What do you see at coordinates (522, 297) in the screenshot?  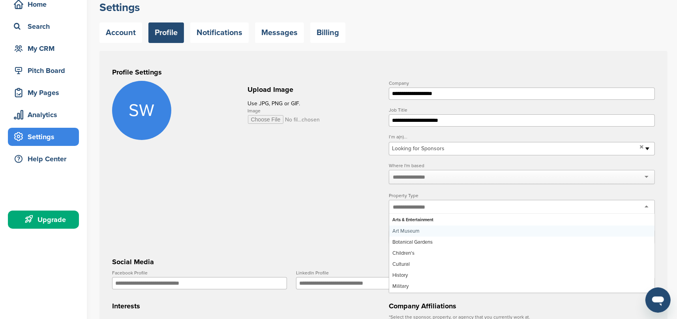 I see `div: Natural History` at bounding box center [522, 297].